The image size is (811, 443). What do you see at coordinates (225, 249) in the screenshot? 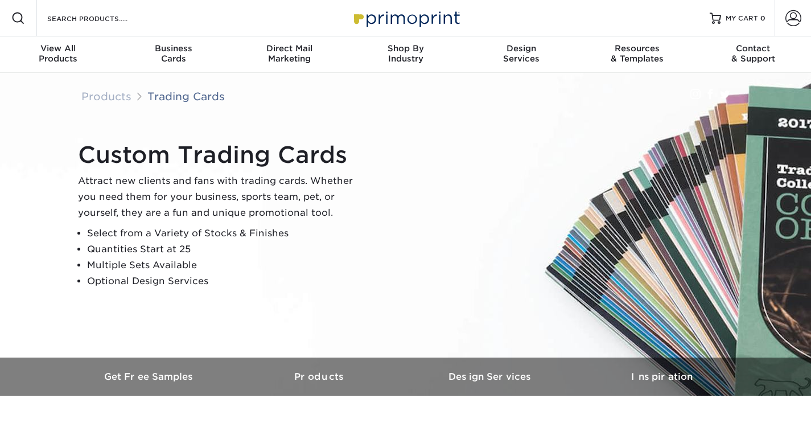
I see `li: Quantities Start at 25` at bounding box center [225, 249].